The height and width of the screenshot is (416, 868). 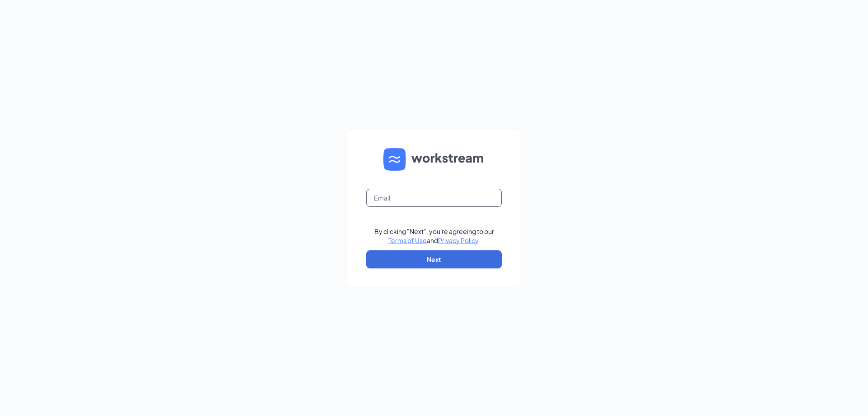 I want to click on a: Privacy Policy, so click(x=458, y=240).